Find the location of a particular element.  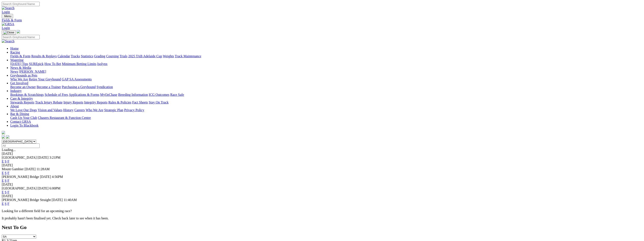

a: Home is located at coordinates (14, 48).